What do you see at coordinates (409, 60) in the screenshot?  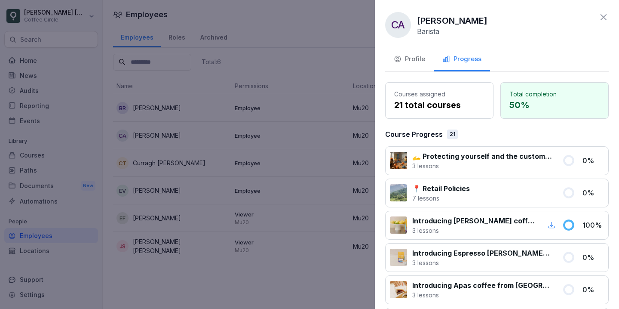 I see `button: Profile` at bounding box center [409, 60].